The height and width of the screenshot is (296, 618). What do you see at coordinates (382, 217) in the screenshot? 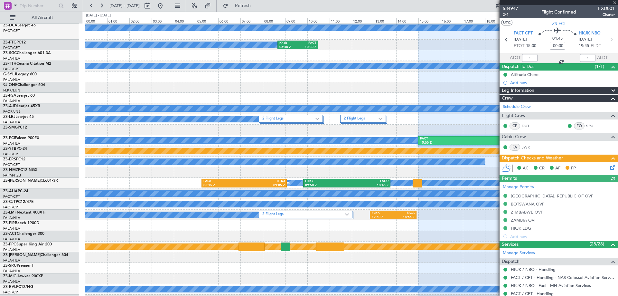
I see `div: 12:50 Z` at bounding box center [382, 217].